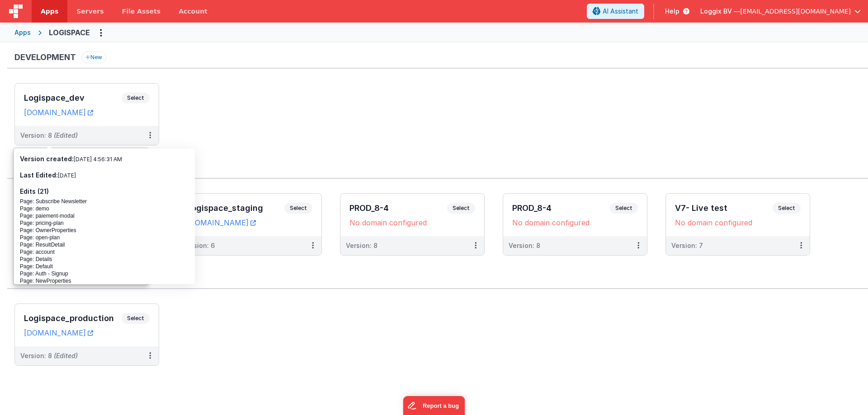 Image resolution: width=868 pixels, height=415 pixels. What do you see at coordinates (141, 11) in the screenshot?
I see `span: File Assets` at bounding box center [141, 11].